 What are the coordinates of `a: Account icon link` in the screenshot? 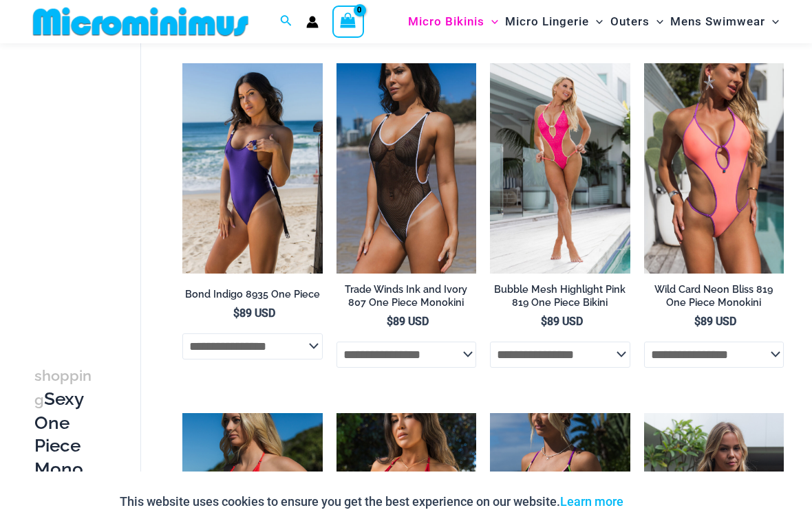 It's located at (312, 22).